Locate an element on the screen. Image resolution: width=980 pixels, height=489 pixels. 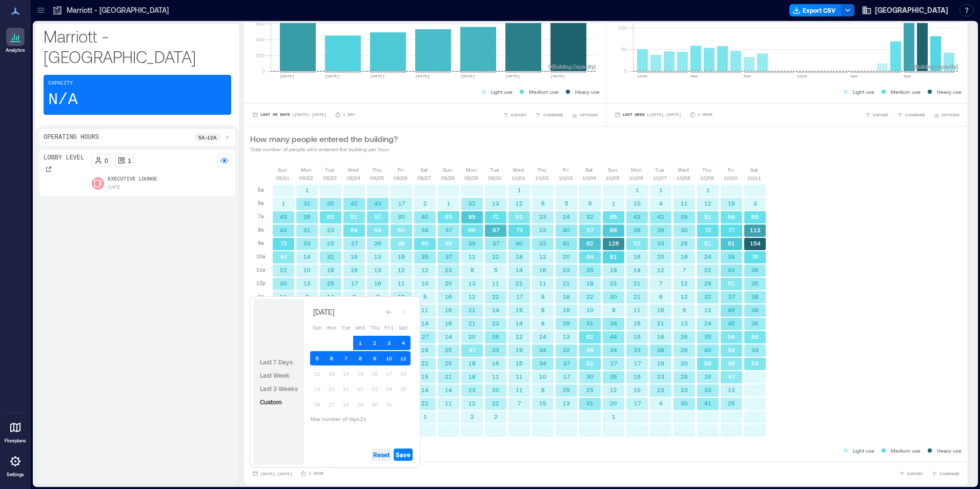
span: Save is located at coordinates (403, 455).